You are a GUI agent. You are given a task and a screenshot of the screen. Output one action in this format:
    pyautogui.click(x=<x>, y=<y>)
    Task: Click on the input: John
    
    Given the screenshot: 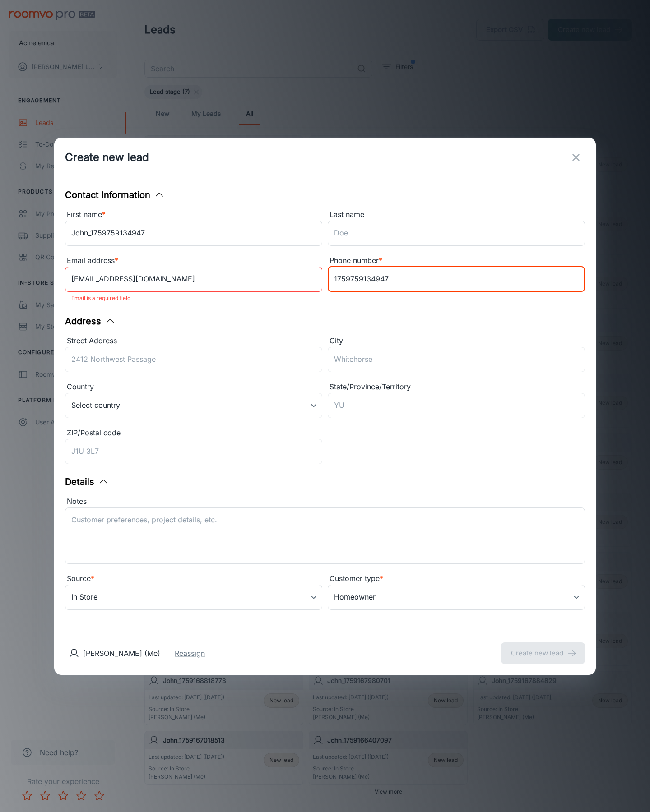 What is the action you would take?
    pyautogui.click(x=194, y=233)
    